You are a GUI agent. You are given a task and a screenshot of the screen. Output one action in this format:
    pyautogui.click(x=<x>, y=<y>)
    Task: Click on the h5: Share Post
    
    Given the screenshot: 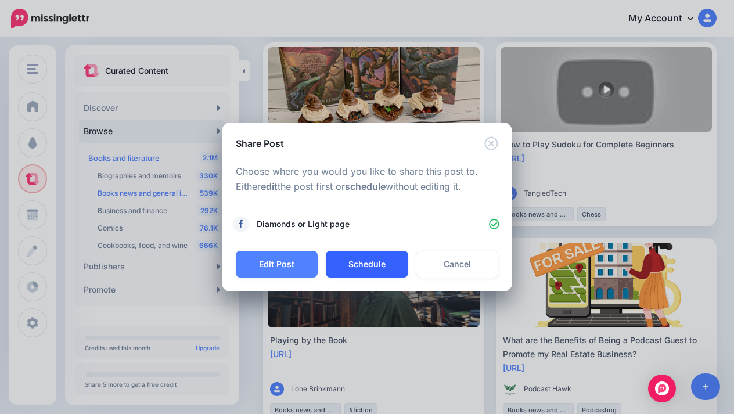 What is the action you would take?
    pyautogui.click(x=260, y=143)
    